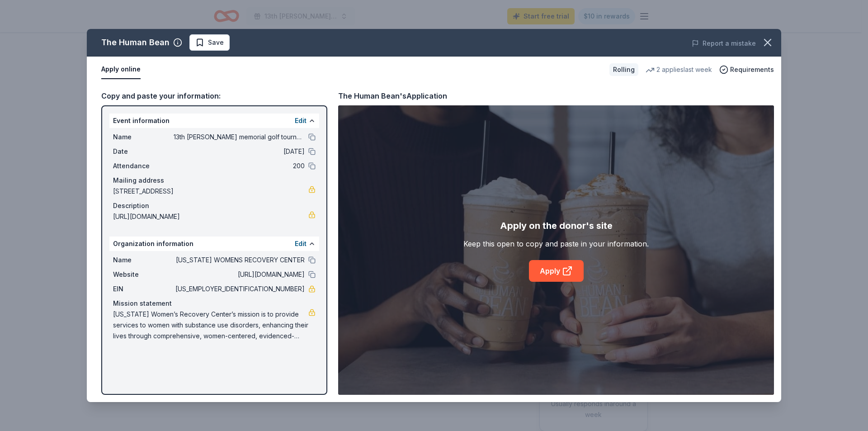  I want to click on div: The Human Bean, so click(135, 42).